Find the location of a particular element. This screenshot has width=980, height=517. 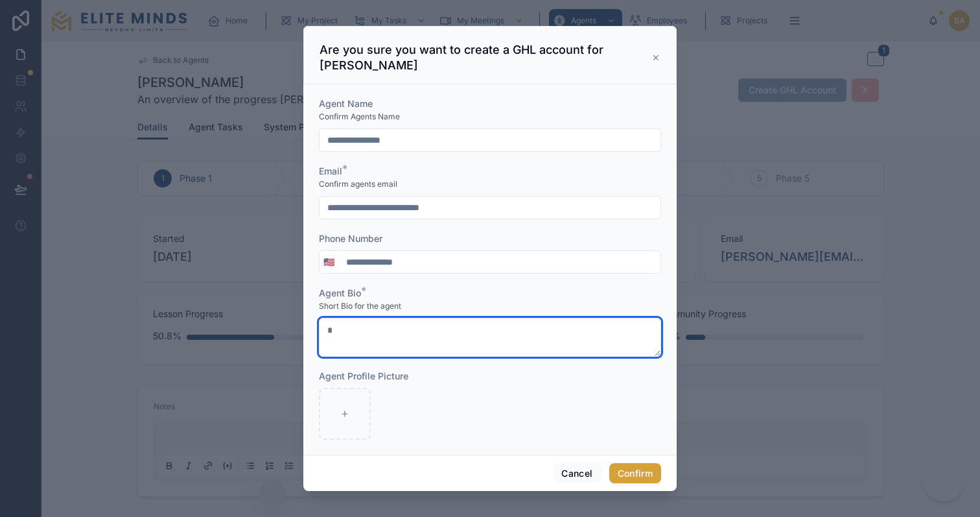

span: Confirm Agents Name is located at coordinates (360, 117).